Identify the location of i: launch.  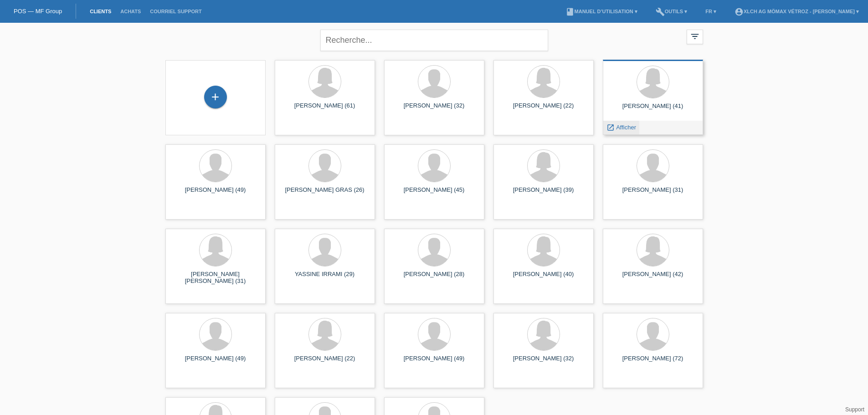
(610, 128).